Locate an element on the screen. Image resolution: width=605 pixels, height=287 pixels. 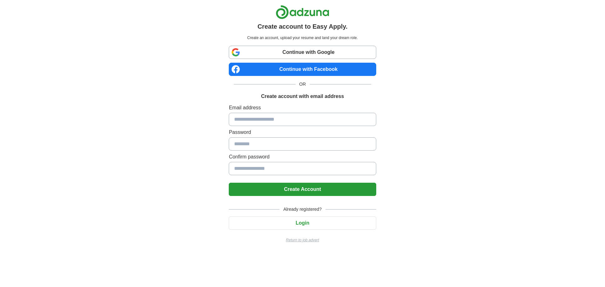
a: Login is located at coordinates (302, 223).